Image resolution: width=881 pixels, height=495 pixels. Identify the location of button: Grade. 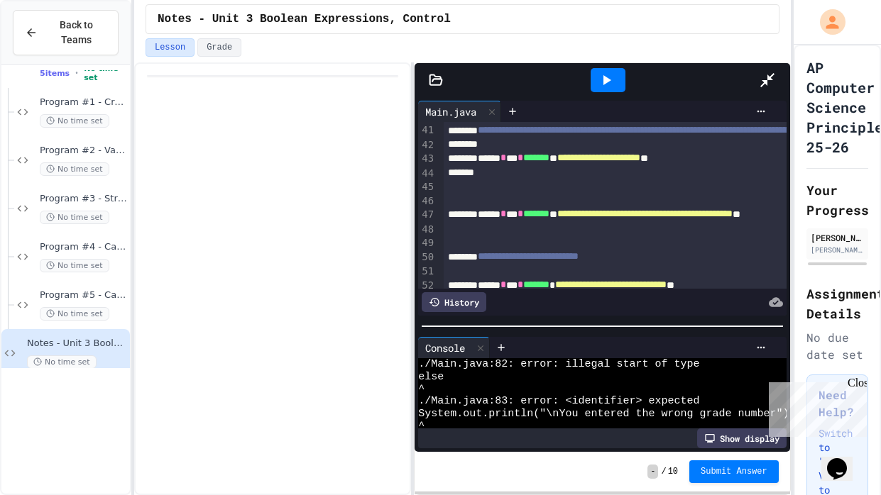
(219, 48).